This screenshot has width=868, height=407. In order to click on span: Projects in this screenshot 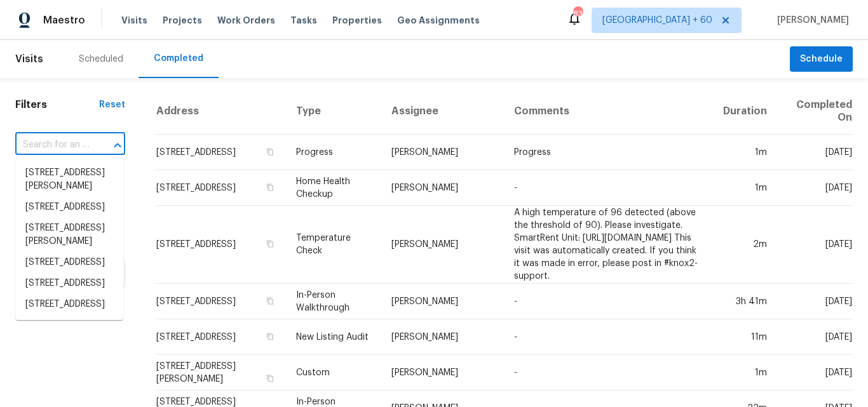, I will do `click(182, 20)`.